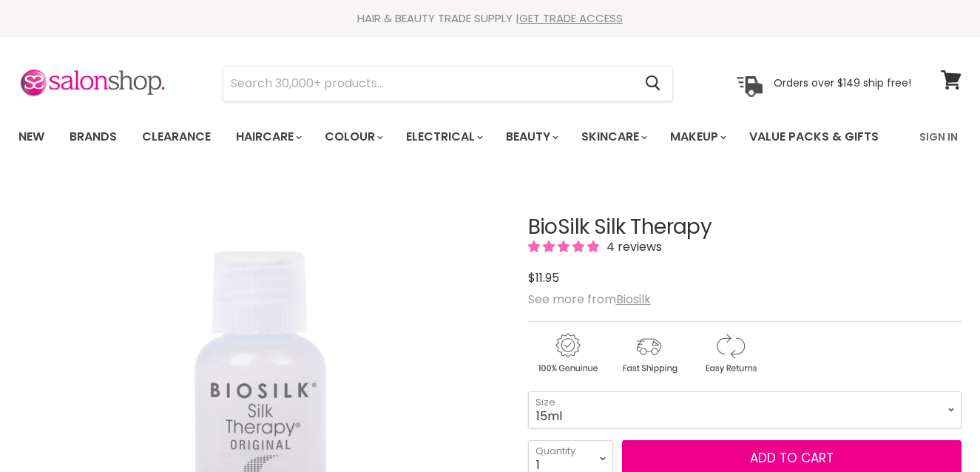 This screenshot has height=472, width=980. I want to click on a: GET TRADE ACCESS, so click(571, 18).